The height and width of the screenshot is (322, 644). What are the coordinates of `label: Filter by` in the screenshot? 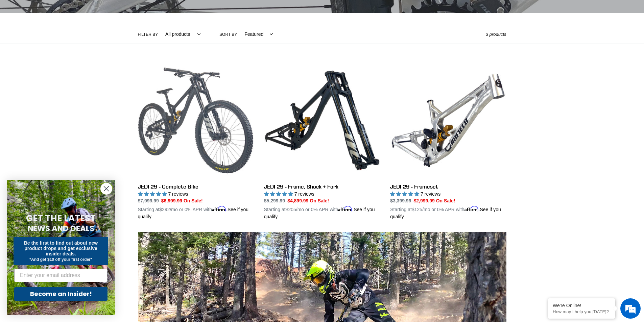 It's located at (148, 35).